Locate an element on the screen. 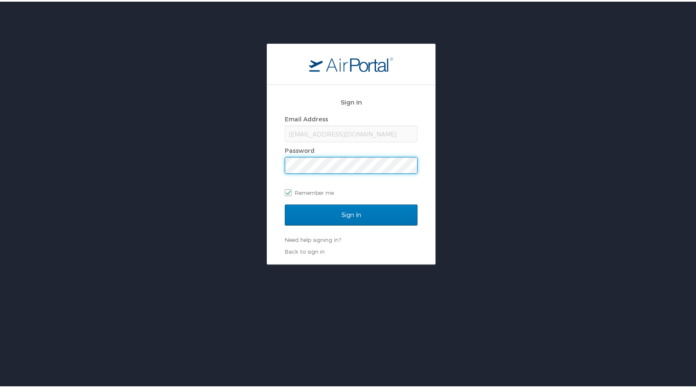 The width and height of the screenshot is (696, 388). label: Remember me is located at coordinates (351, 191).